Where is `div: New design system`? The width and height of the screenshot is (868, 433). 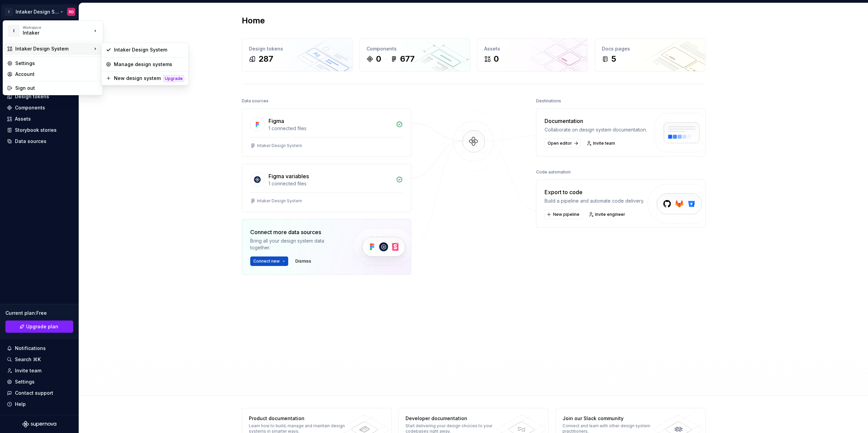
div: New design system is located at coordinates (137, 78).